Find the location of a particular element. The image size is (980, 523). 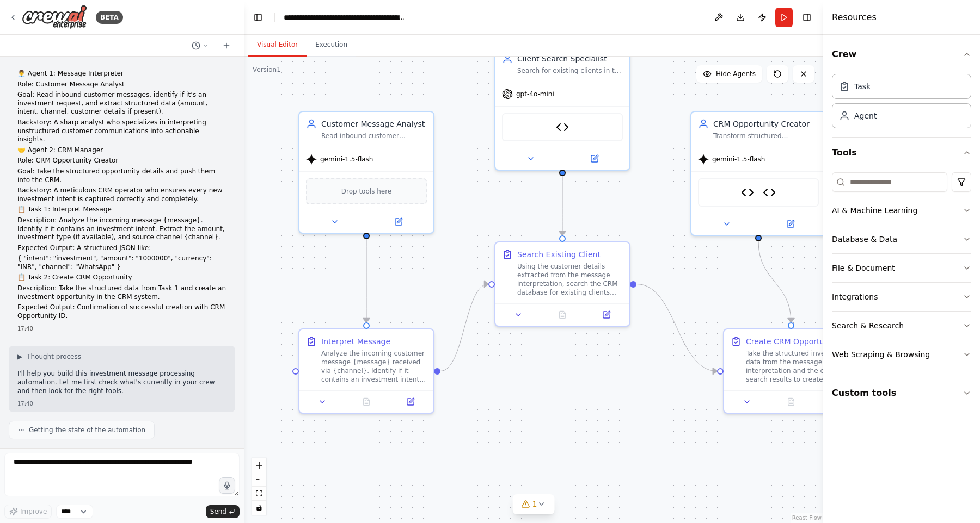

button: ▶Thought process is located at coordinates (49, 357).